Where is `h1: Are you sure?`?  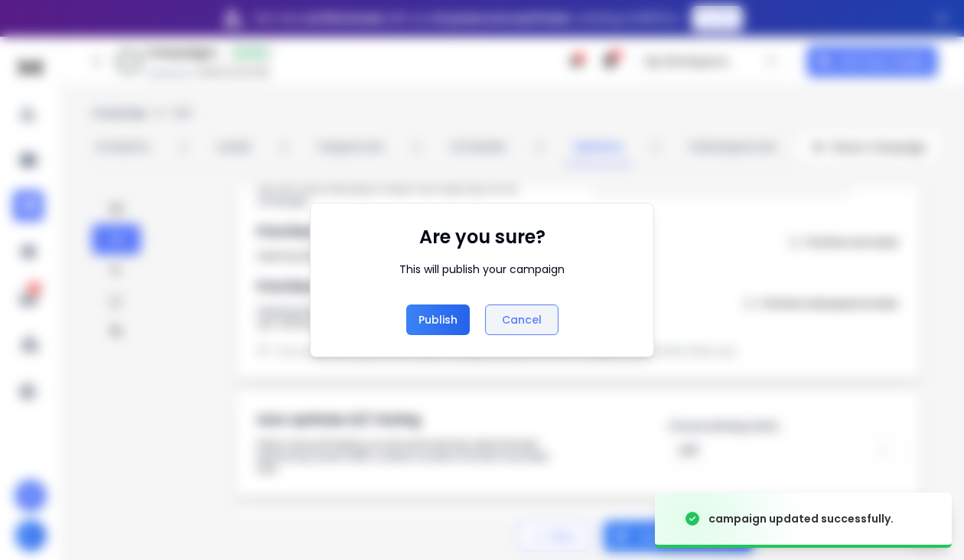 h1: Are you sure? is located at coordinates (482, 237).